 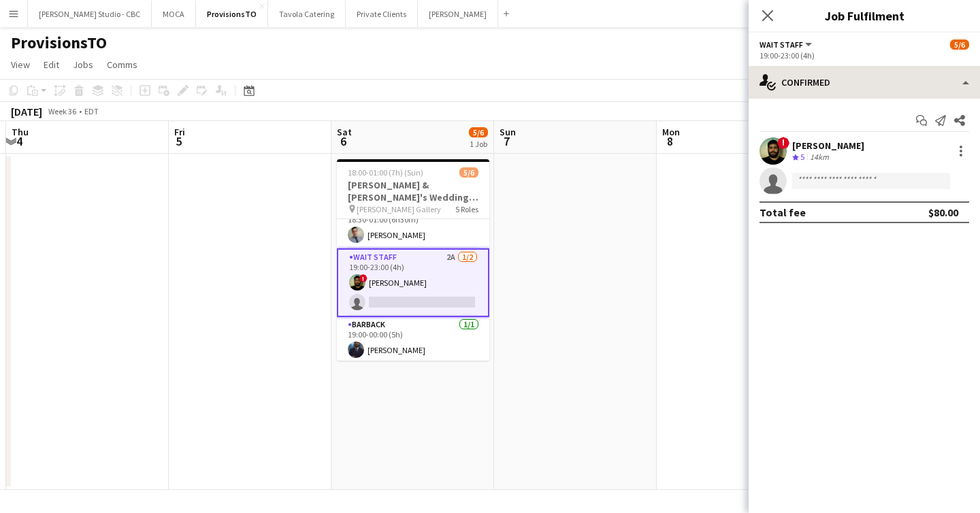 I want to click on button: MOCA, so click(x=173, y=13).